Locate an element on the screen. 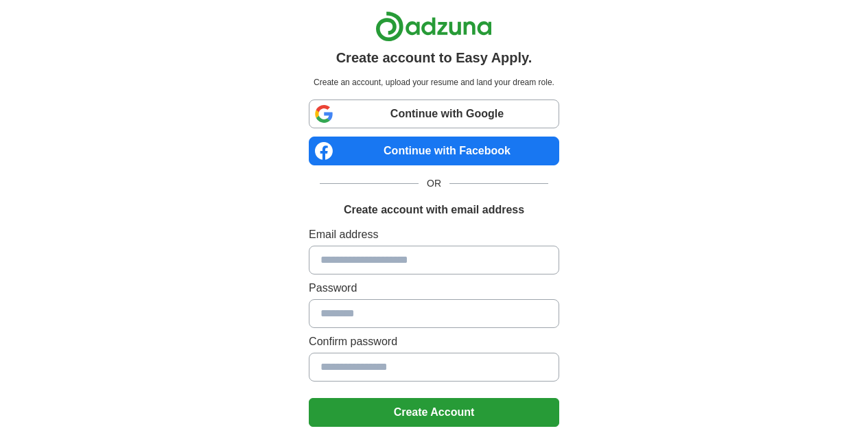 The image size is (868, 433). h1: Create account with email address is located at coordinates (434, 210).